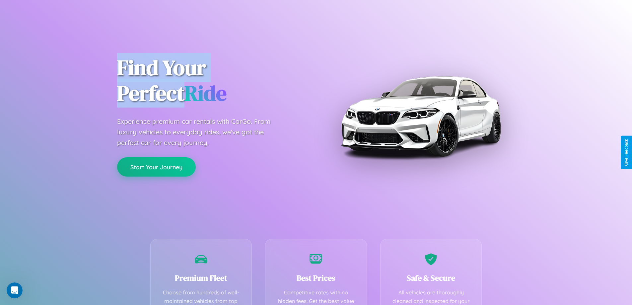 The width and height of the screenshot is (632, 305). What do you see at coordinates (627, 152) in the screenshot?
I see `div: Give Feedback` at bounding box center [627, 152].